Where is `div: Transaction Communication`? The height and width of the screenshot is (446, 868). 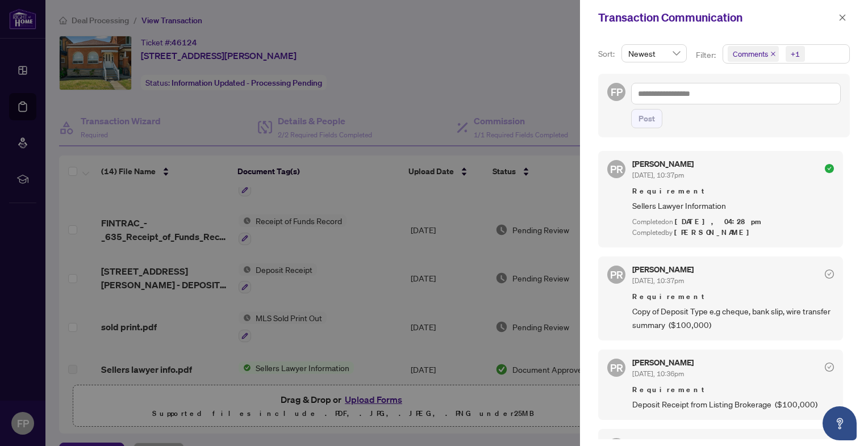 div: Transaction Communication is located at coordinates (717, 18).